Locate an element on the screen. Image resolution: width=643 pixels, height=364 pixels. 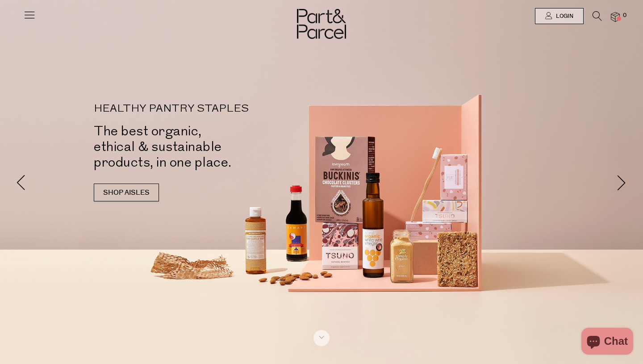
span: Login is located at coordinates (564, 16).